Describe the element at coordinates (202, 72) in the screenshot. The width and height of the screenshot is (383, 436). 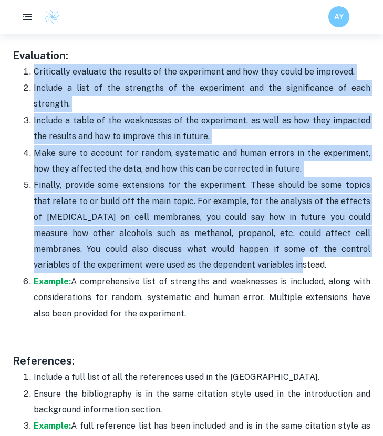
I see `p: Critically evaluate the results of the experiment and how they could be improved.` at that location.